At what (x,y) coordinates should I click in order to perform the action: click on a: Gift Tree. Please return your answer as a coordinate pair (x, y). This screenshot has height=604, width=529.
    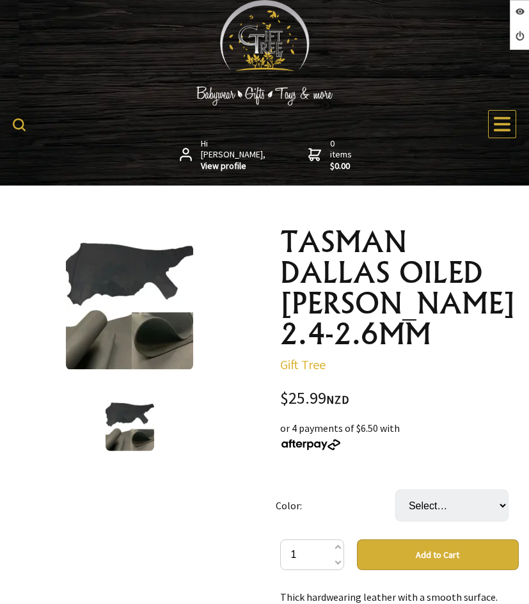
    Looking at the image, I should click on (303, 364).